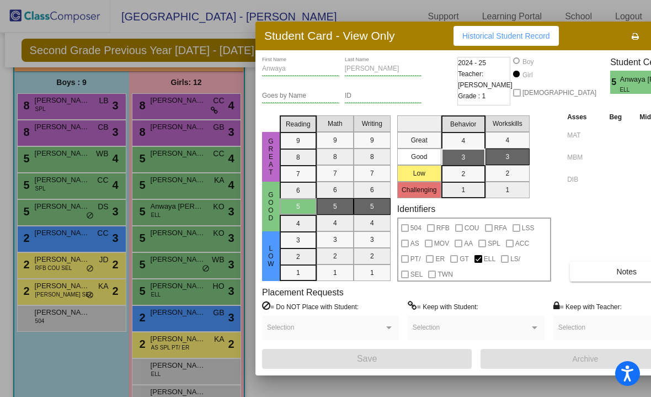  Describe the element at coordinates (506, 36) in the screenshot. I see `button: Historical Student Record` at that location.